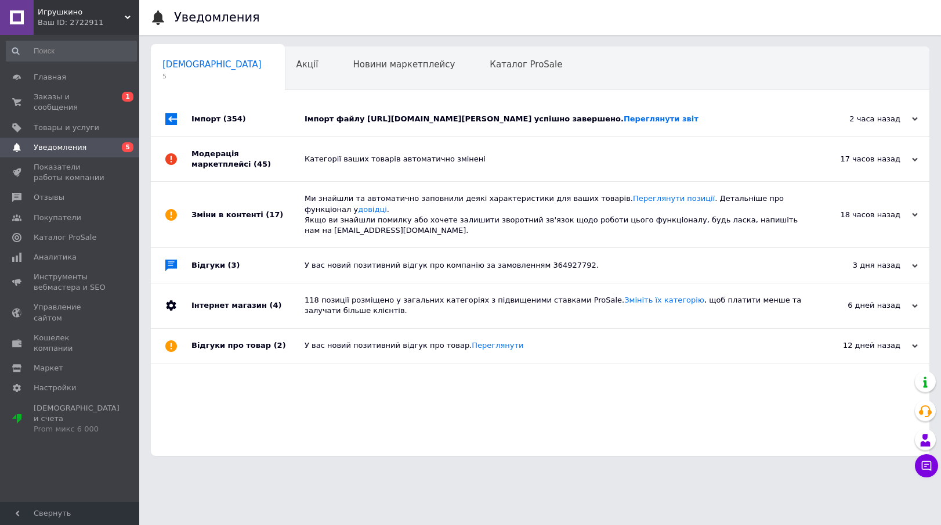 Image resolution: width=941 pixels, height=525 pixels. Describe the element at coordinates (49, 197) in the screenshot. I see `span: Отзывы` at that location.